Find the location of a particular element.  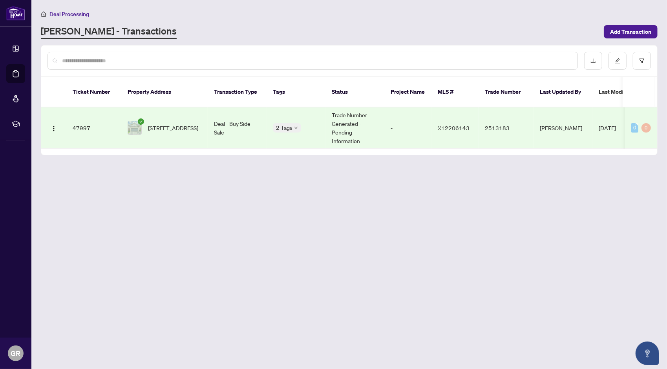

th: Tags is located at coordinates (296, 92).